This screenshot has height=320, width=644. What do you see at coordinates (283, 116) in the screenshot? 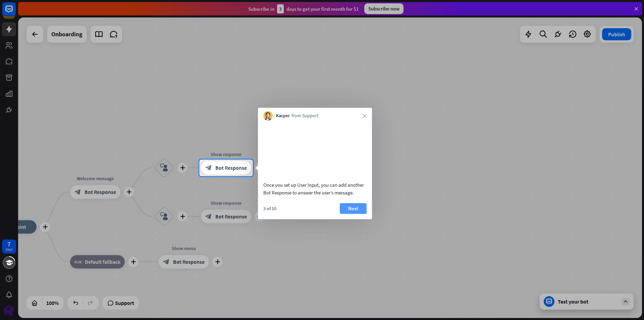
I see `span: Kacper` at bounding box center [283, 116].